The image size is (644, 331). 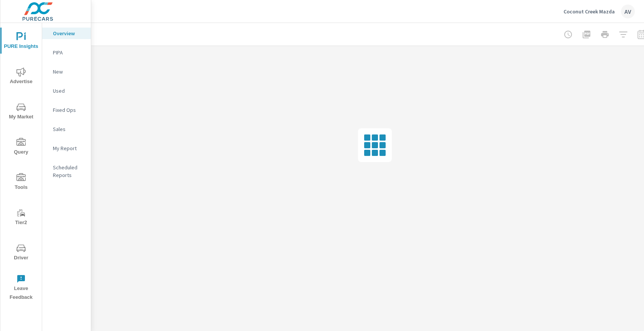 What do you see at coordinates (66, 110) in the screenshot?
I see `div: Fixed Ops` at bounding box center [66, 110].